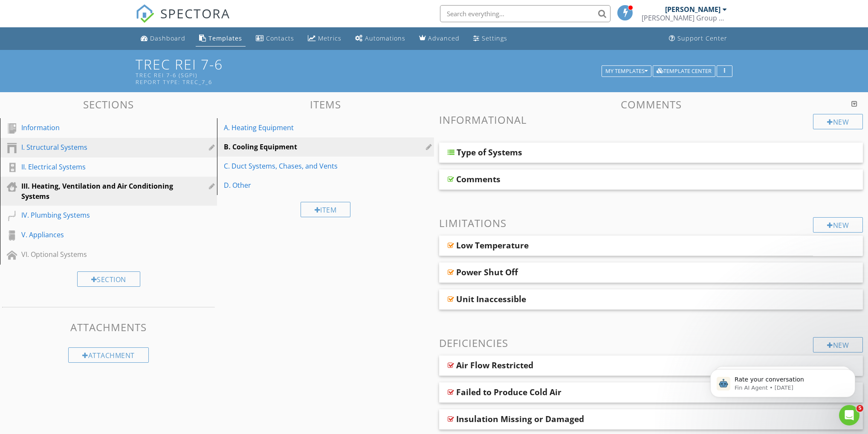 The width and height of the screenshot is (868, 434). What do you see at coordinates (684, 71) in the screenshot?
I see `button: Template Center` at bounding box center [684, 71].